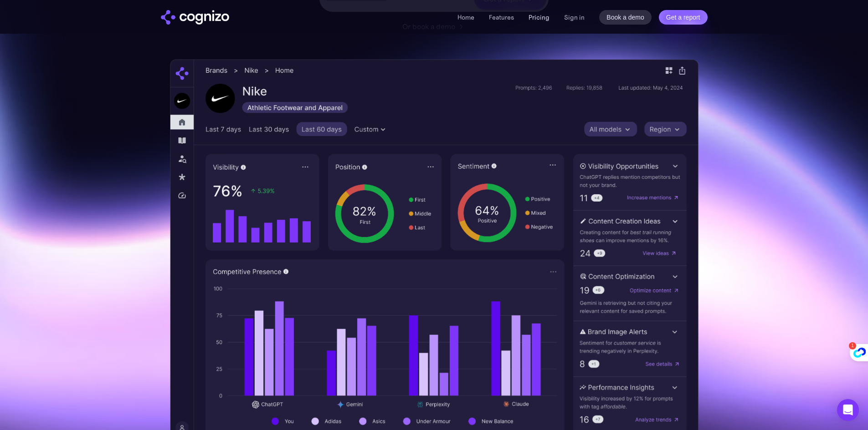  What do you see at coordinates (574, 18) in the screenshot?
I see `a: Sign in` at bounding box center [574, 18].